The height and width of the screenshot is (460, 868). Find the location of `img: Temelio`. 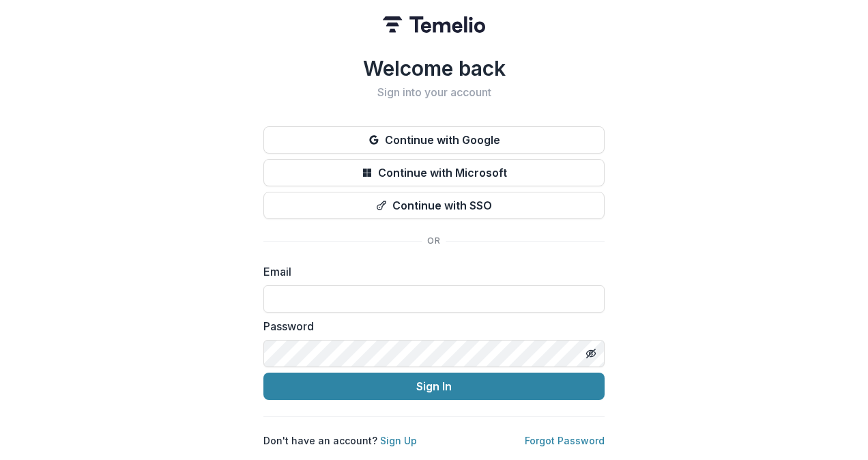

img: Temelio is located at coordinates (434, 24).